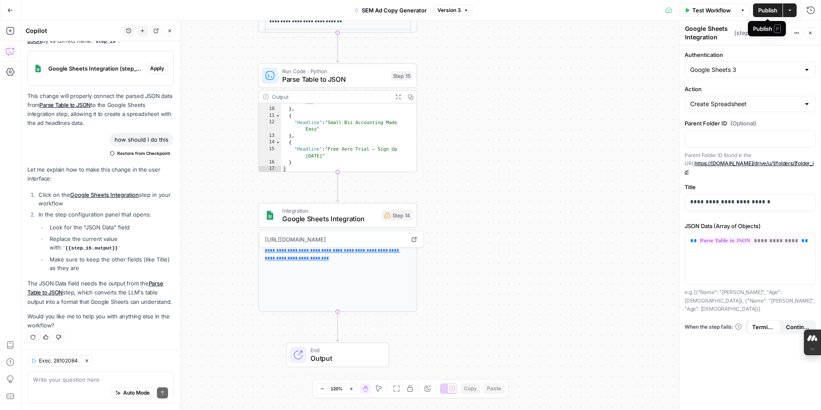  What do you see at coordinates (764, 327) in the screenshot?
I see `span: Terminate Workflow` at bounding box center [764, 327].